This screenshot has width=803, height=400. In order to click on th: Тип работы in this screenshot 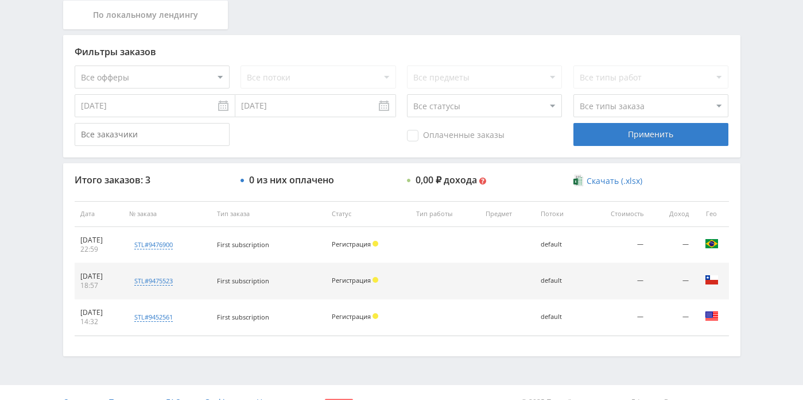, I will do `click(445, 214)`.